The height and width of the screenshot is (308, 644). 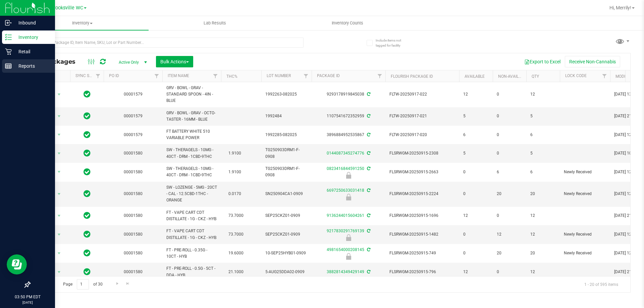 I want to click on span: FLTW-20250917-021, so click(x=422, y=116).